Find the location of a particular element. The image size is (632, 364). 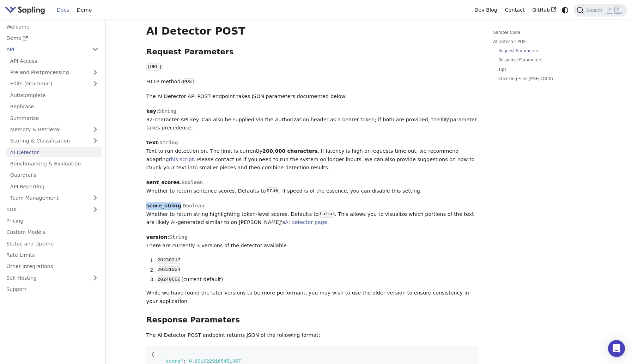

a: API Reporting is located at coordinates (55, 186).